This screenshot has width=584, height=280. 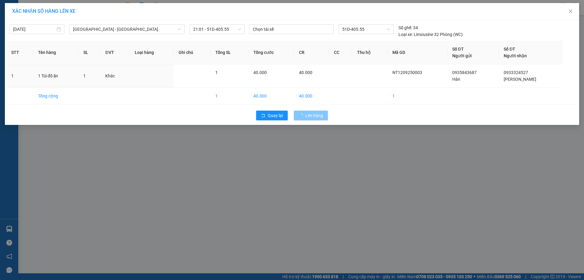 I want to click on th: CR, so click(x=312, y=52).